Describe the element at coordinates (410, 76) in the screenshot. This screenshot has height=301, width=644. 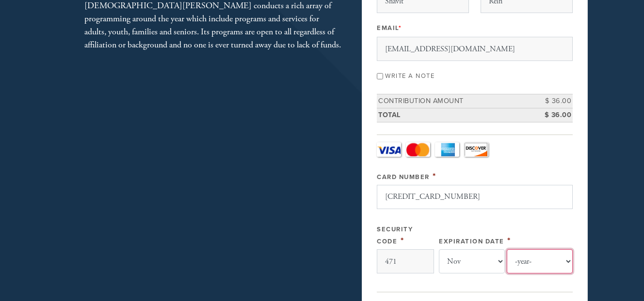
I see `label: Write a note` at that location.